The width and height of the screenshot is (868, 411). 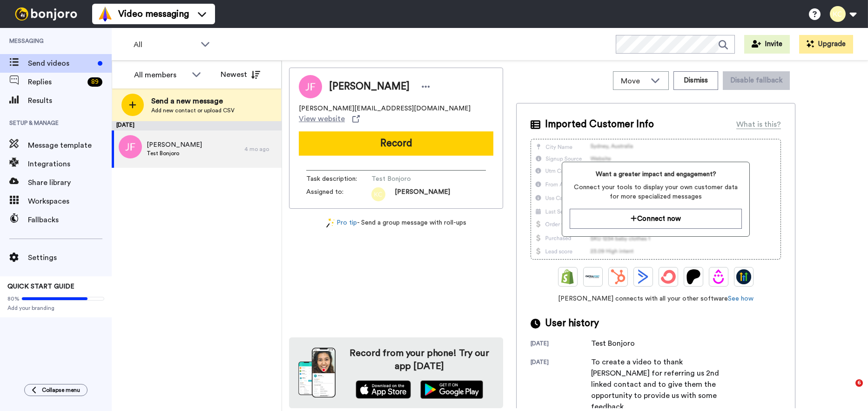 What do you see at coordinates (339, 179) in the screenshot?
I see `span: Task description :` at bounding box center [339, 179].